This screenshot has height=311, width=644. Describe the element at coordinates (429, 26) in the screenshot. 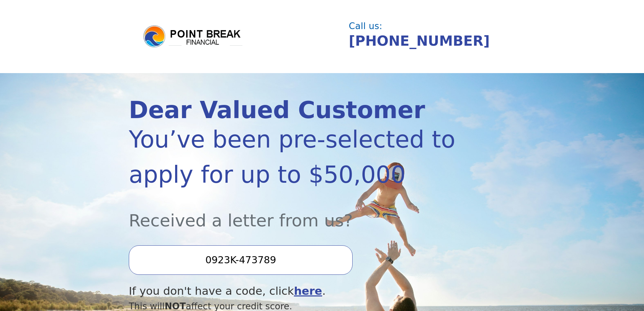

I see `div: Call us:` at that location.